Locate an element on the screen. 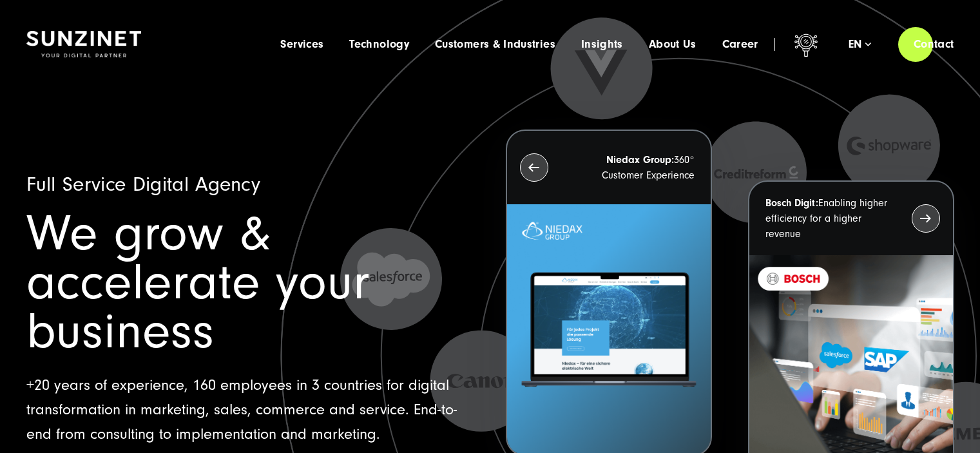  img: SUNZINET Full Service Digital Agentur is located at coordinates (83, 45).